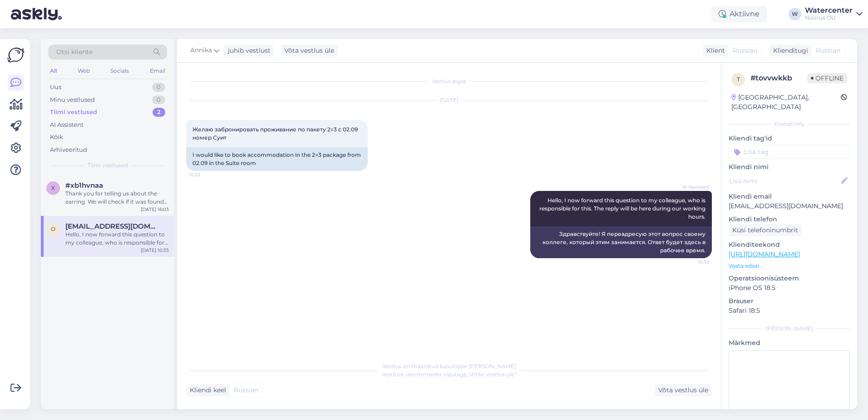  What do you see at coordinates (789, 311) in the screenshot?
I see `p: Safari 18.5` at bounding box center [789, 311].